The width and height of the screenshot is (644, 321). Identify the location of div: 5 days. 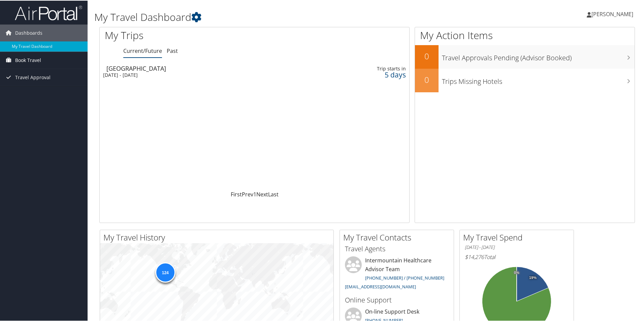
(371, 74).